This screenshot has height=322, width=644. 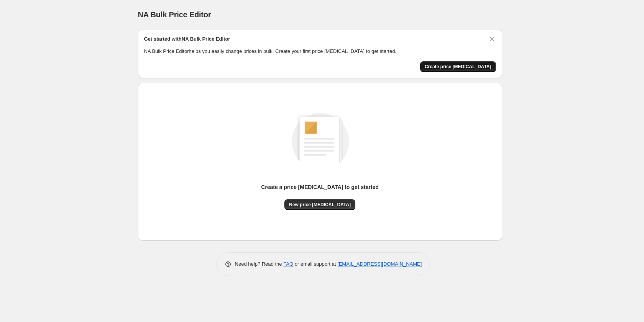 I want to click on p: NA Bulk Price Editor helps you easily change prices in bulk. Create your first price [MEDICAL_DAT..., so click(x=320, y=51).